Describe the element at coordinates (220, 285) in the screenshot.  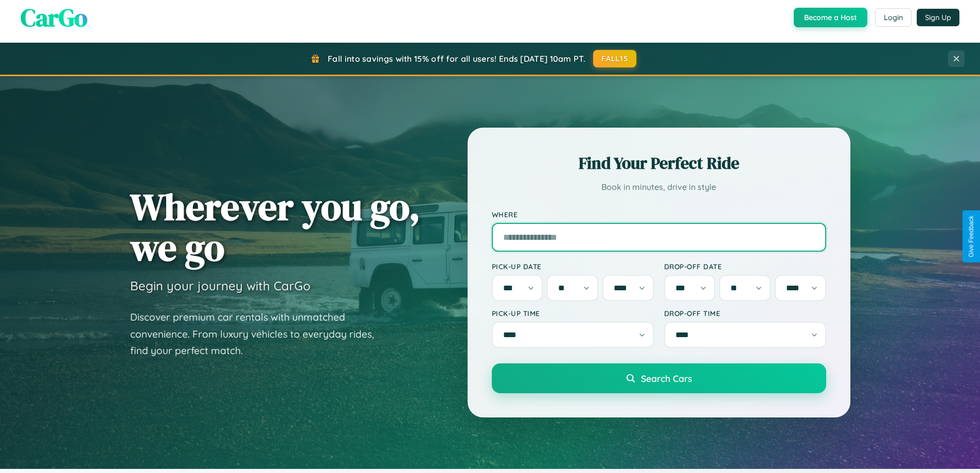
I see `h3: Begin your journey with CarGo` at that location.